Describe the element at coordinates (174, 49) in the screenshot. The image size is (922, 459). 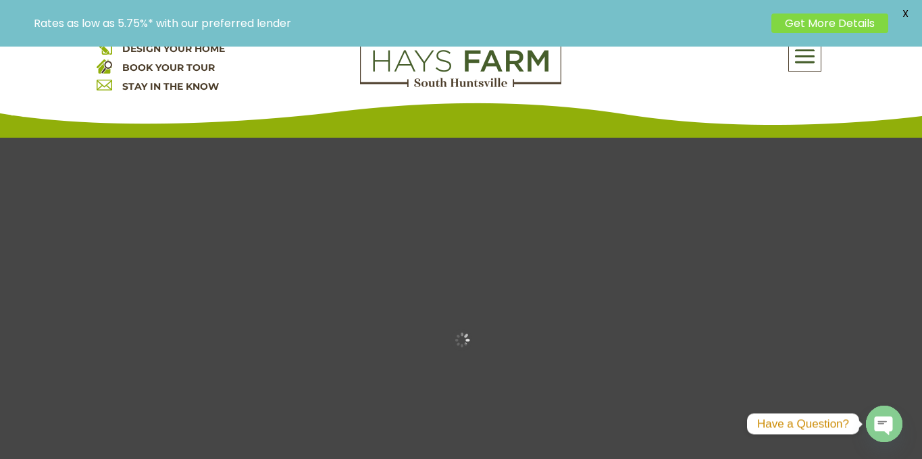
I see `span: DESIGN YOUR HOME` at that location.